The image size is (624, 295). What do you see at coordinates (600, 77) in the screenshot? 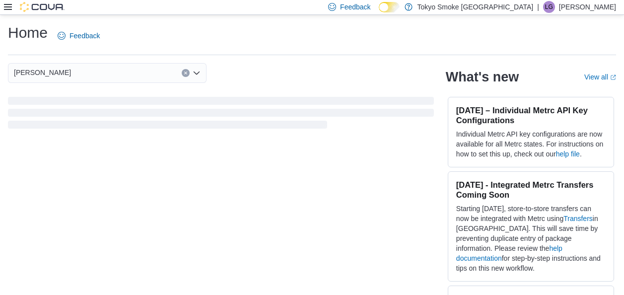
I see `a: View allExternal link` at bounding box center [600, 77].